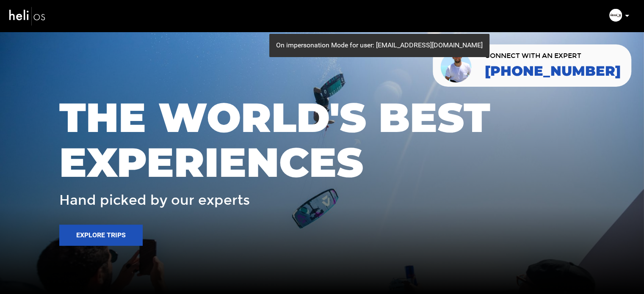  What do you see at coordinates (155, 200) in the screenshot?
I see `span: Hand picked by our experts` at bounding box center [155, 200].